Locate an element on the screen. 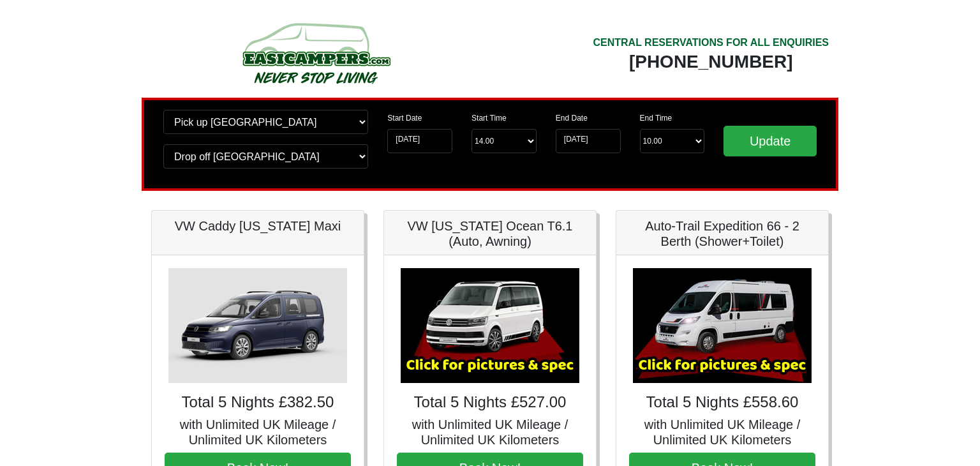 This screenshot has height=466, width=980. img: VW Caddy California Maxi is located at coordinates (258, 325).